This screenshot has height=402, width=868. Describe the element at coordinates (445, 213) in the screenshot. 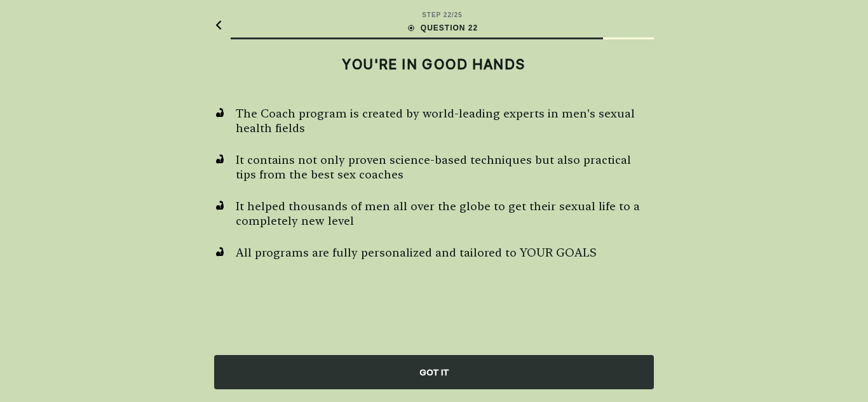

I see `span: It helped thousands of men all over the globe to get their sexual life to a completely new level` at that location.